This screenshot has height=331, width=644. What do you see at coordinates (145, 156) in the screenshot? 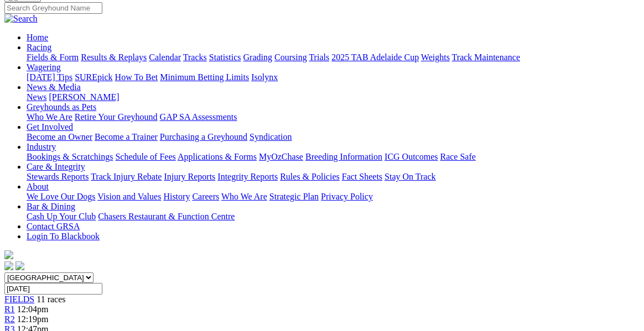
I see `a: Schedule of Fees` at bounding box center [145, 156].